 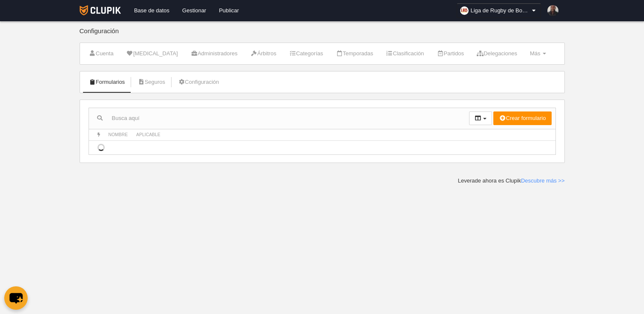 I want to click on span: Más, so click(x=535, y=53).